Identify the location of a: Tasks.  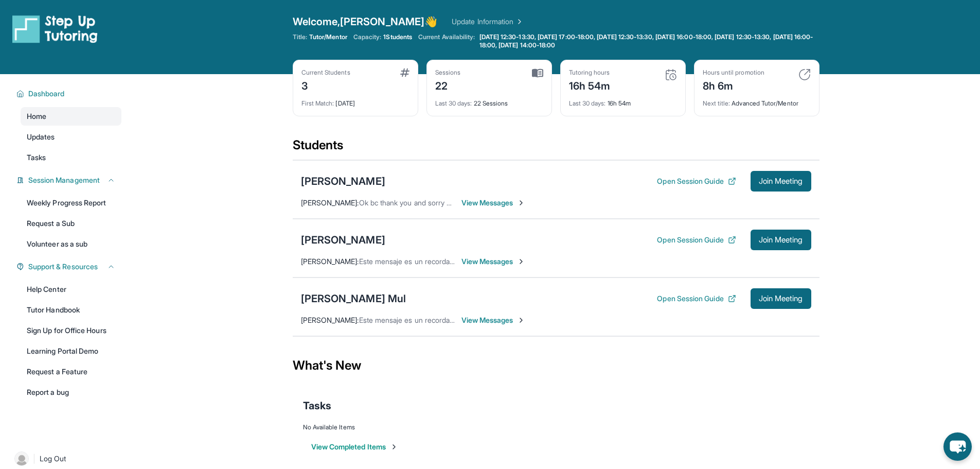
(71, 158).